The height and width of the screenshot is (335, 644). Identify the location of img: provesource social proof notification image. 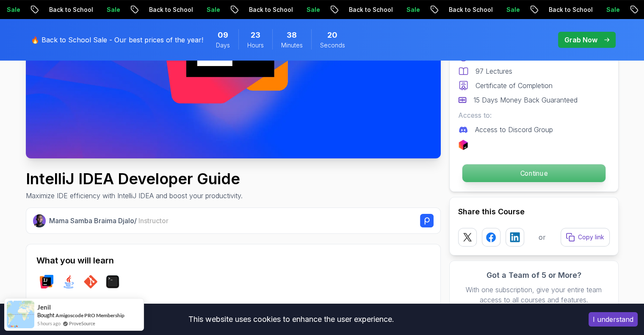
(20, 314).